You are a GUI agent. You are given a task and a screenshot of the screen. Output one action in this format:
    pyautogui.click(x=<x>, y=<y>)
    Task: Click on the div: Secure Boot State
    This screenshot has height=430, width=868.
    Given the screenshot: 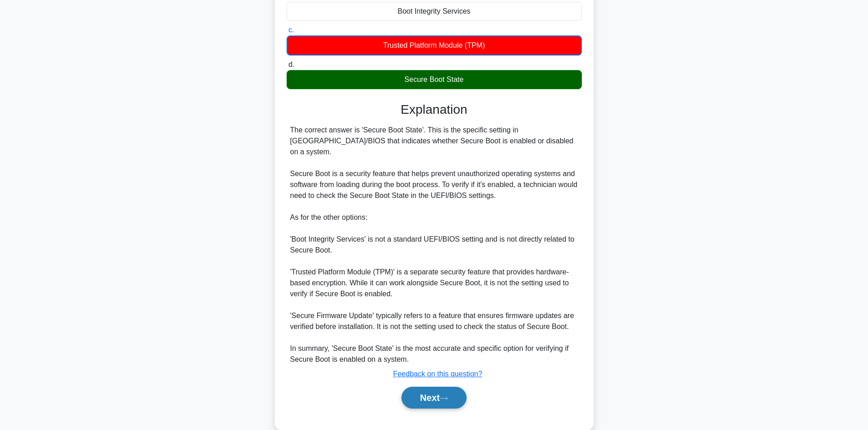 What is the action you would take?
    pyautogui.click(x=434, y=80)
    